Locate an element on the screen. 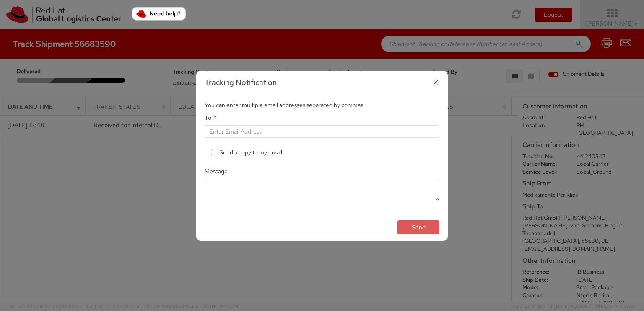 This screenshot has height=311, width=644. span: Message is located at coordinates (216, 171).